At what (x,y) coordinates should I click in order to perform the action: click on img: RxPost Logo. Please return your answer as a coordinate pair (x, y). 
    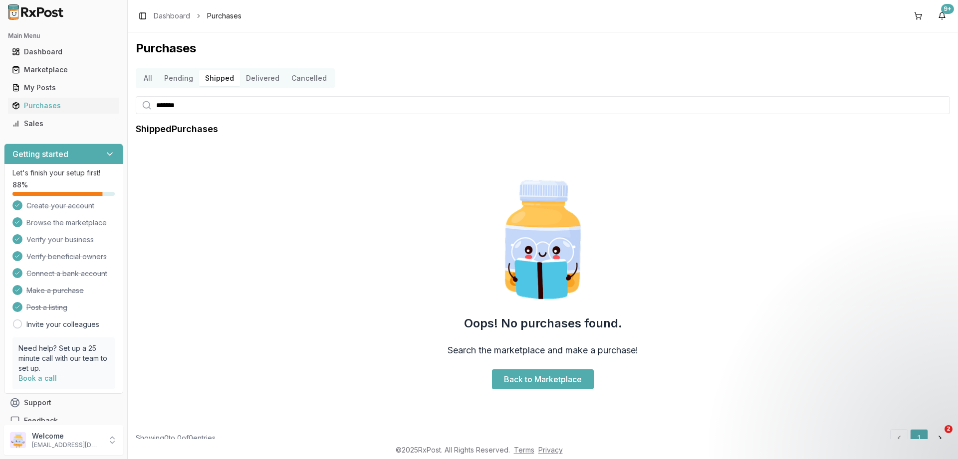
    Looking at the image, I should click on (36, 12).